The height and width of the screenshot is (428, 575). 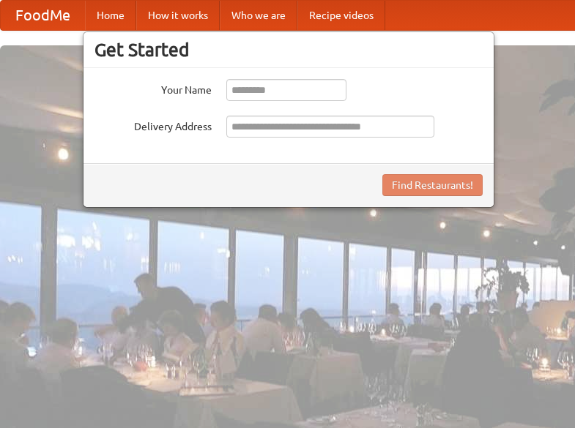 What do you see at coordinates (153, 88) in the screenshot?
I see `label: Your Name` at bounding box center [153, 88].